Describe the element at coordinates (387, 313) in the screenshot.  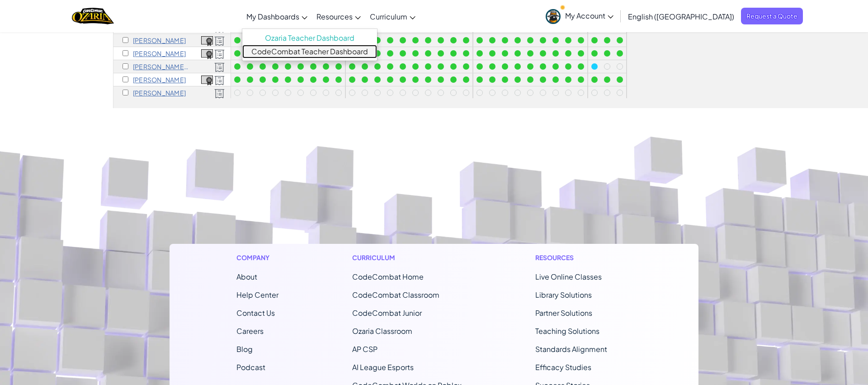
I see `a: CodeCombat Junior` at that location.